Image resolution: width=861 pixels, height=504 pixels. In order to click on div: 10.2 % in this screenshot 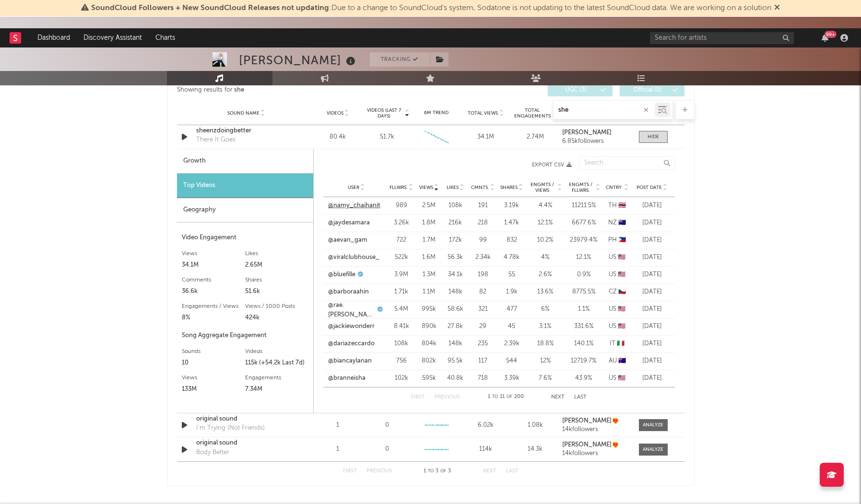, I will do `click(545, 240)`.